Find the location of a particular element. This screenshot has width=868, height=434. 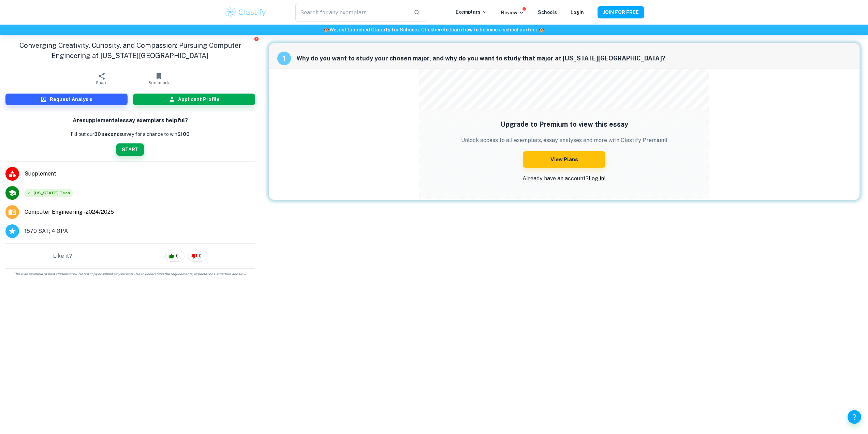

span: This is an example of past student work. Do not copy or submit as your own. Use to understand the... is located at coordinates (130, 274).